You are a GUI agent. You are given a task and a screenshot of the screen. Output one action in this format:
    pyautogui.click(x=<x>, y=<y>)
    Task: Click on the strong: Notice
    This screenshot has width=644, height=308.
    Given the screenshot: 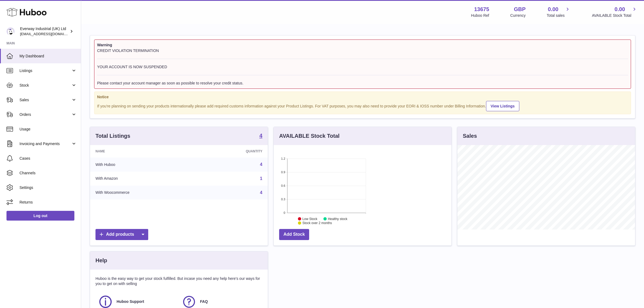 What is the action you would take?
    pyautogui.click(x=362, y=97)
    